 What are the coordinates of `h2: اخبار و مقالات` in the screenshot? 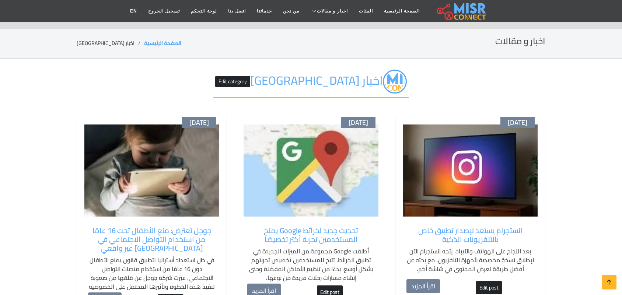 It's located at (520, 41).